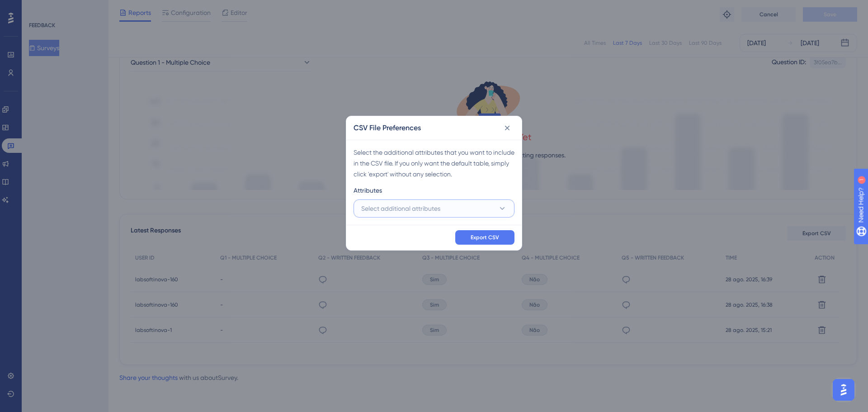  Describe the element at coordinates (64, 8) in the screenshot. I see `div: 1` at that location.